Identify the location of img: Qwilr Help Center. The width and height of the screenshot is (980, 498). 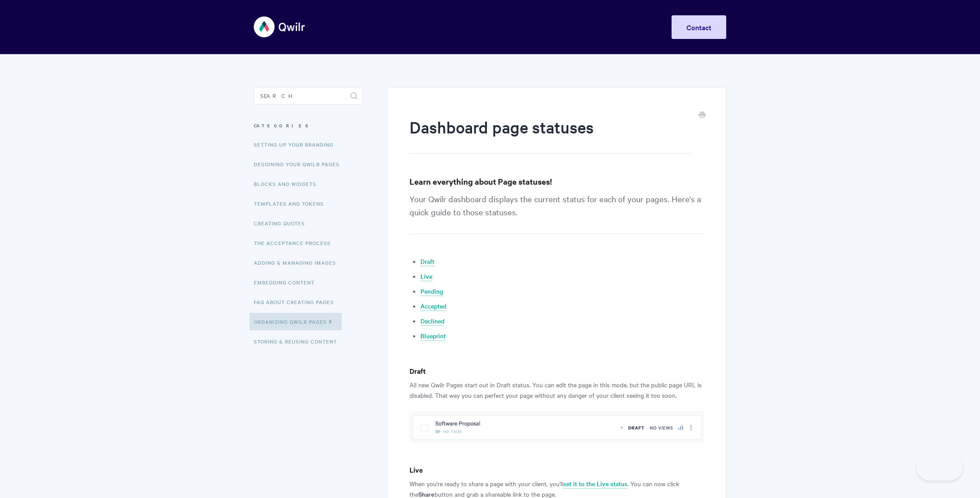
(280, 27).